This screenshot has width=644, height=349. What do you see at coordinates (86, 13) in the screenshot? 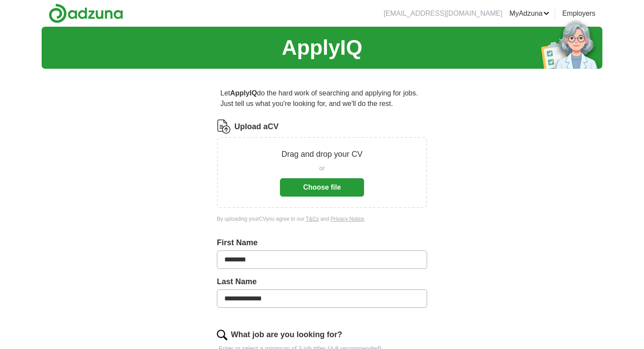
I see `img: Adzuna logo` at bounding box center [86, 13].